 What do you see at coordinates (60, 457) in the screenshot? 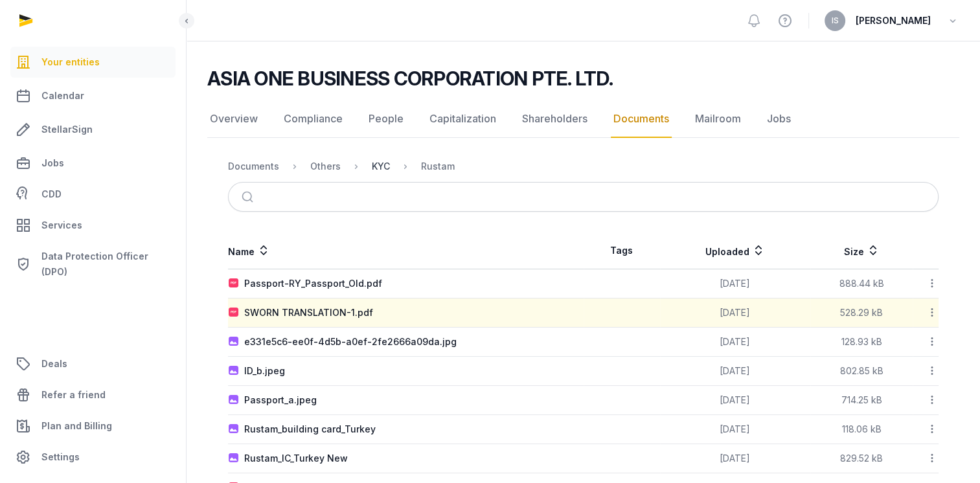
I see `span: Settings` at bounding box center [60, 457].